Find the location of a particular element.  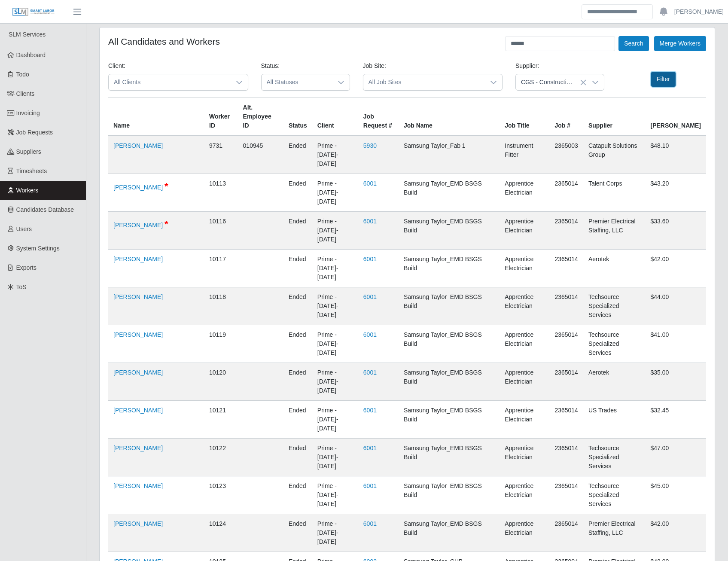

td: $41.00 is located at coordinates (676, 344).